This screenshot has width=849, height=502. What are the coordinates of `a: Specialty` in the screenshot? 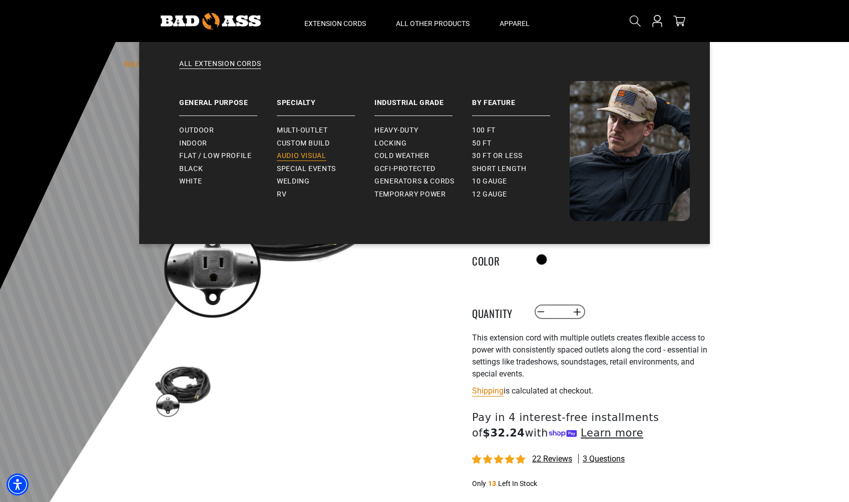 It's located at (325, 99).